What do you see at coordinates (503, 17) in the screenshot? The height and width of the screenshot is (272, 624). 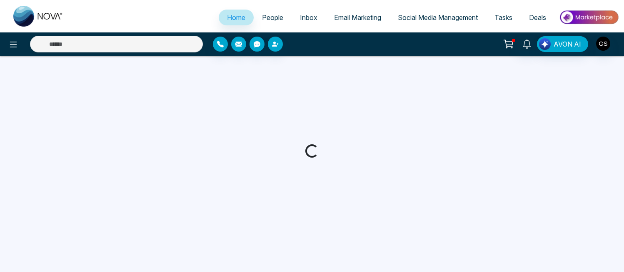 I see `span: Tasks` at bounding box center [503, 17].